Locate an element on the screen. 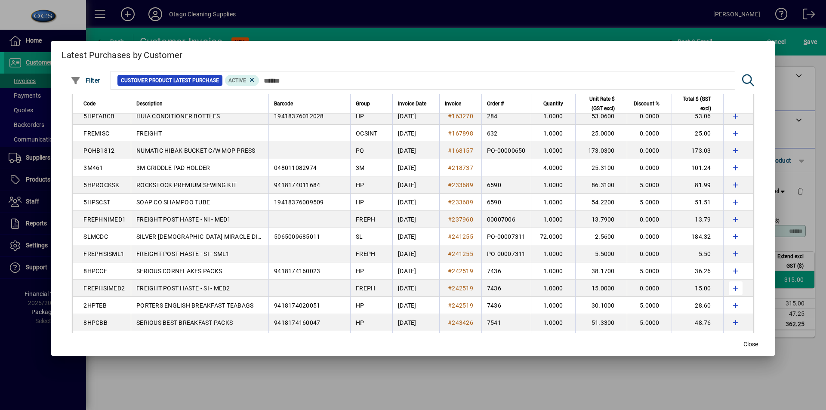 Image resolution: width=826 pixels, height=410 pixels. h2: Latest Purchases by Customer is located at coordinates (413, 53).